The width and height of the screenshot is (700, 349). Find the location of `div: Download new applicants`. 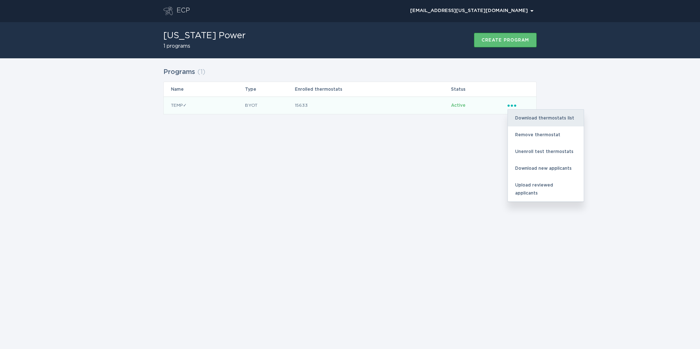

div: Download new applicants is located at coordinates (545, 168).